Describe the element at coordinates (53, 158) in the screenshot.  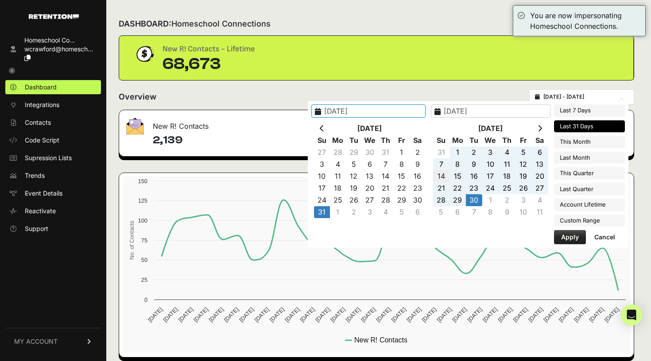
I see `a: Supression Lists` at that location.